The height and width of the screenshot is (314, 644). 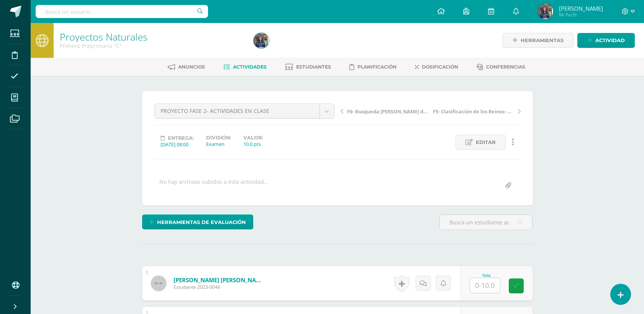 I want to click on div: Examen, so click(x=219, y=144).